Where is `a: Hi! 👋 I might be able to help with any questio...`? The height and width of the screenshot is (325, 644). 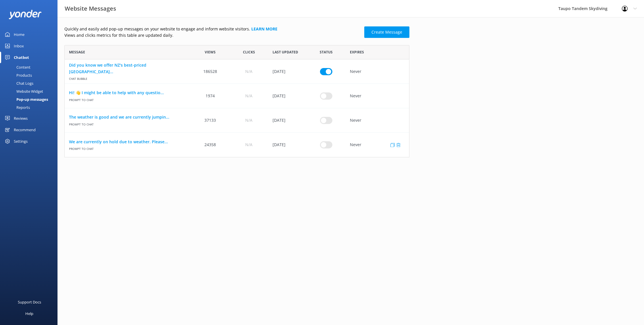
a: Hi! 👋 I might be able to help with any questio... is located at coordinates (128, 93).